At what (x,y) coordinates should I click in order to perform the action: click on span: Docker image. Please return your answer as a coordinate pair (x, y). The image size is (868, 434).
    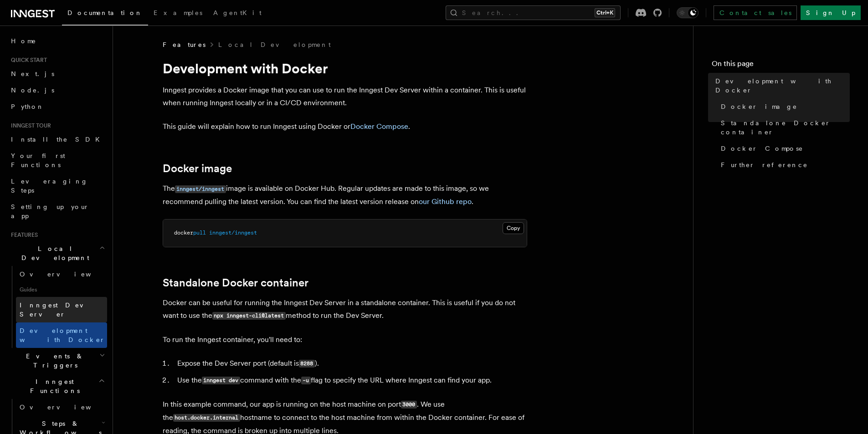
    Looking at the image, I should click on (759, 107).